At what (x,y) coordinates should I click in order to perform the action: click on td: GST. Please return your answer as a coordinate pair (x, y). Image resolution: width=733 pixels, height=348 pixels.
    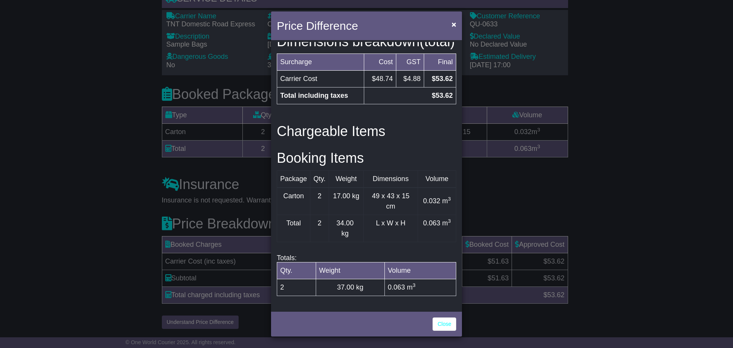
    Looking at the image, I should click on (410, 62).